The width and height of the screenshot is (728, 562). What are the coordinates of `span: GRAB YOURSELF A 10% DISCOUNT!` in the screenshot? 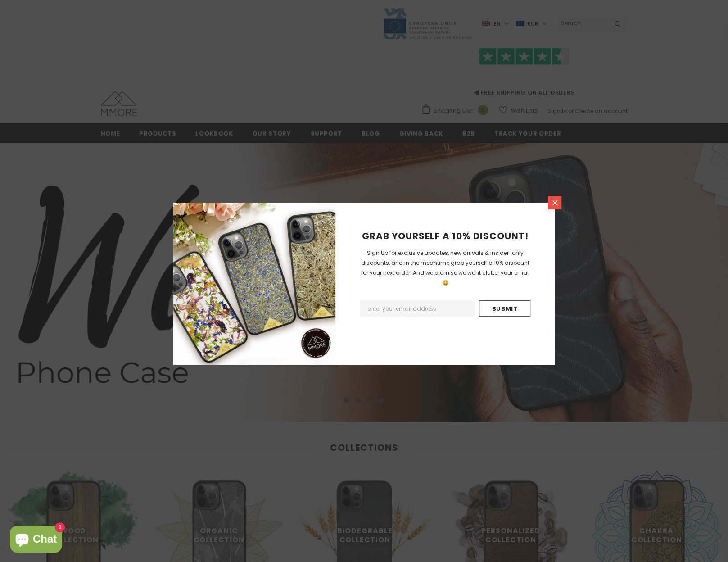 It's located at (445, 236).